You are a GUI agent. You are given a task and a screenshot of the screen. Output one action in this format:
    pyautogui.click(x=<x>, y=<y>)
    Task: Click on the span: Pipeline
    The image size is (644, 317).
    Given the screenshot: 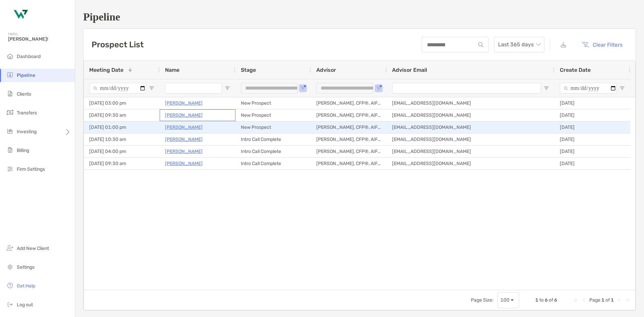 What is the action you would take?
    pyautogui.click(x=26, y=75)
    